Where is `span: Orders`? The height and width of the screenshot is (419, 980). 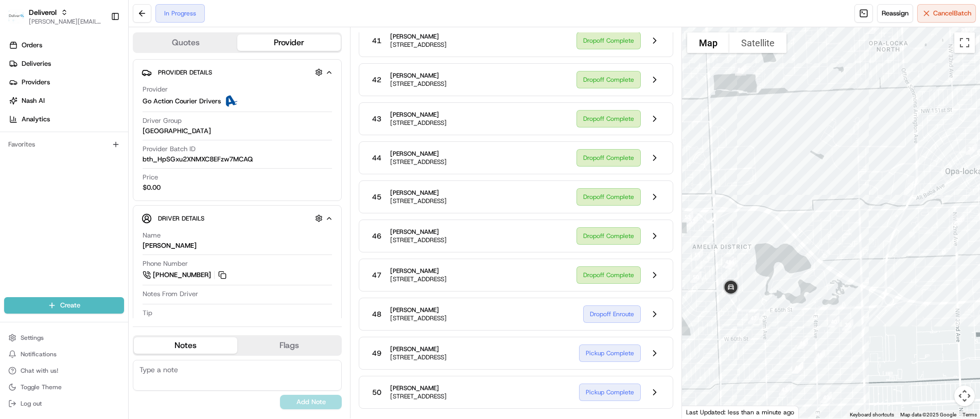
span: Orders is located at coordinates (32, 45).